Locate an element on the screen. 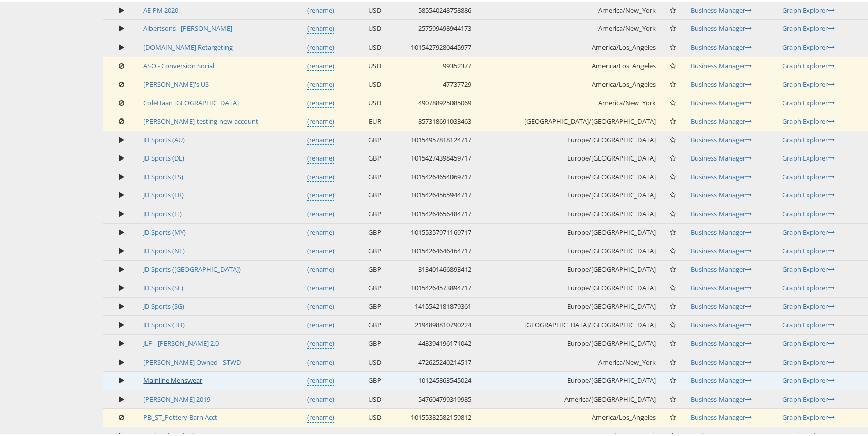 The image size is (868, 436). a: ASO - Conversion Social is located at coordinates (179, 64).